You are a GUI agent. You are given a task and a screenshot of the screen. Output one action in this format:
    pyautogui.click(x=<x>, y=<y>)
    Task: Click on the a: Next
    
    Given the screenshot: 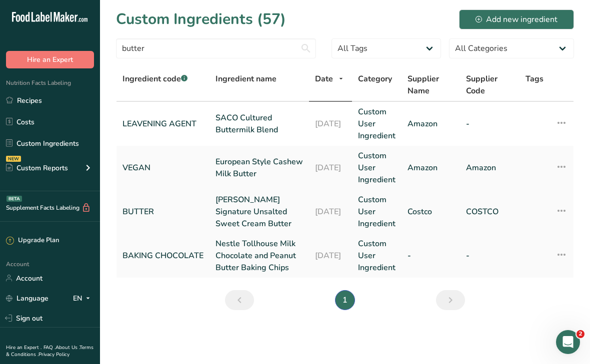 What is the action you would take?
    pyautogui.click(x=451, y=300)
    